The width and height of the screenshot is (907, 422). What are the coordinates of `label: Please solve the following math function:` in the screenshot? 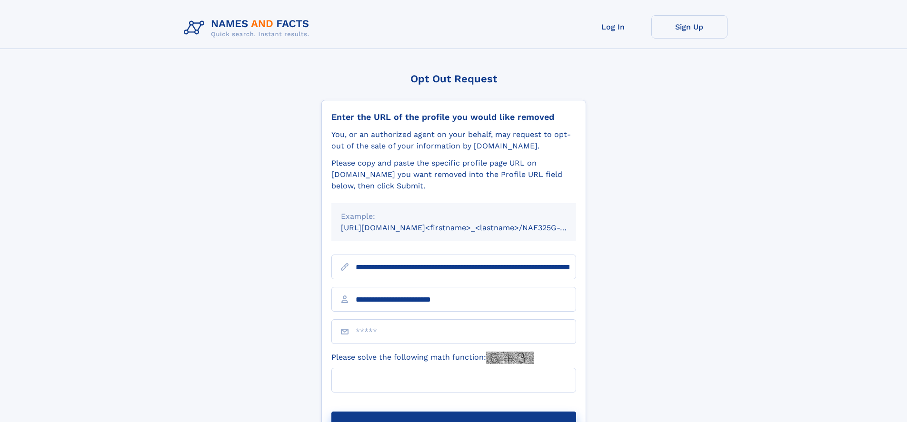 It's located at (432, 358).